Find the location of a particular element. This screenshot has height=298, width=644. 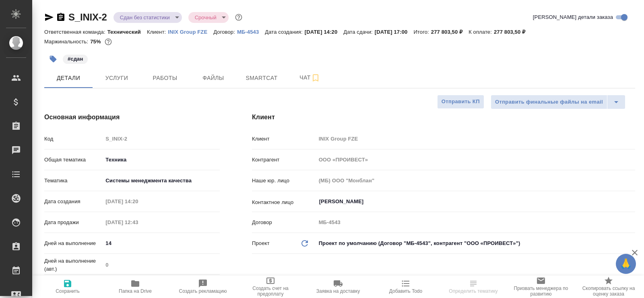

a: S_INIX-2 is located at coordinates (88, 17).